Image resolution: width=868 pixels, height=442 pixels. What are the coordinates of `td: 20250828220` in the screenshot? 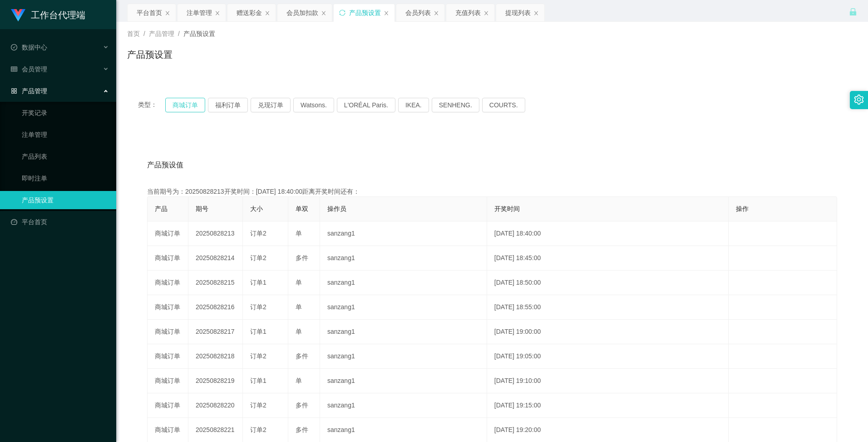 It's located at (216, 406).